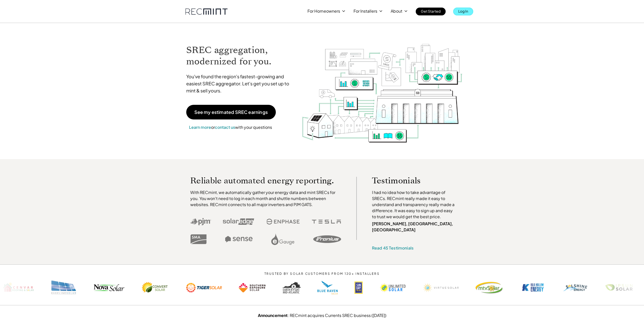 The image size is (644, 321). What do you see at coordinates (414, 205) in the screenshot?
I see `p: I had no idea how to take advantage of SRECs. RECmint really made it easy to understand and trans...` at bounding box center [414, 205].